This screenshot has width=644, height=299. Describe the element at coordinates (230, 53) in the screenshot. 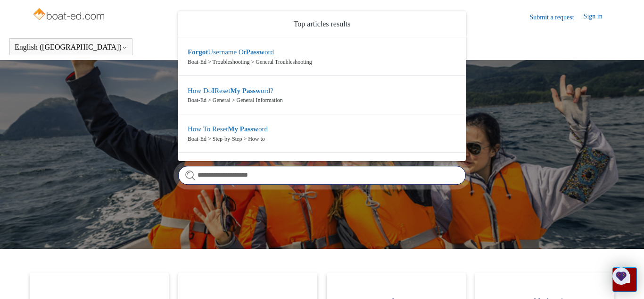

I see `zd-autocomplete-title-multibrand: Suggested result 1 <em>Forgot</em> Username Or <em>Passw</em>ord` at that location.